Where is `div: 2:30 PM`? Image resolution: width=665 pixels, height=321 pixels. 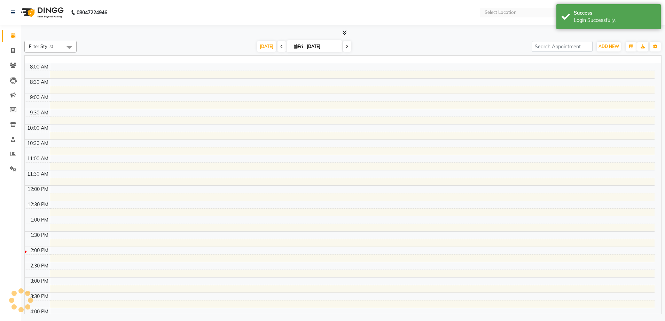 div: 2:30 PM is located at coordinates (39, 266).